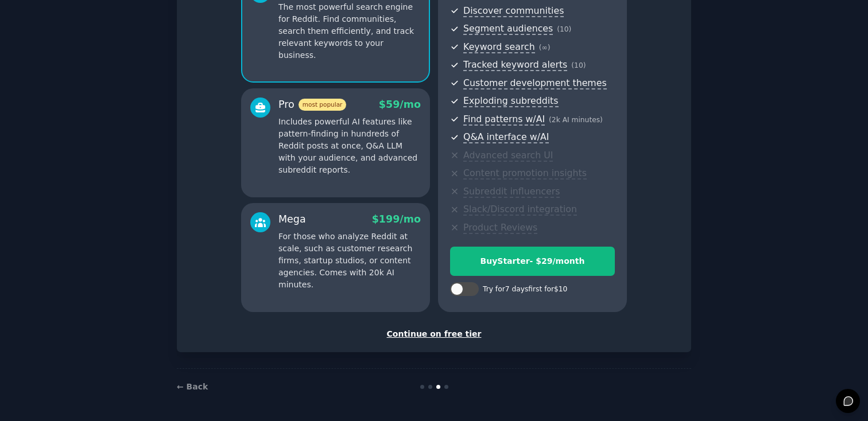 This screenshot has width=868, height=421. Describe the element at coordinates (508, 29) in the screenshot. I see `span: Segment audiences` at that location.